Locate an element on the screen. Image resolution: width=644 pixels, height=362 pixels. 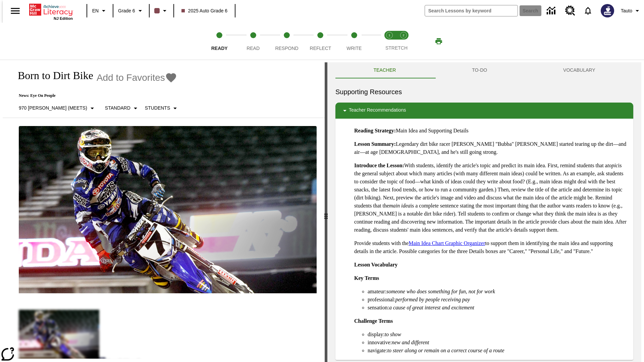
button: Reflect step 4 of 5 is located at coordinates (320, 41).